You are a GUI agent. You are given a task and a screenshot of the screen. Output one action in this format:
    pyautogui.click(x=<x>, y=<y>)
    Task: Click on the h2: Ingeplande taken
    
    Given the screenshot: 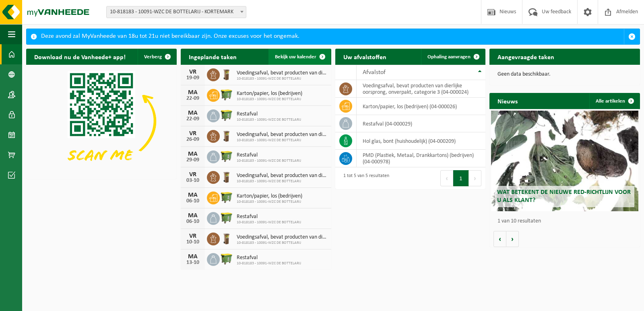 What is the action you would take?
    pyautogui.click(x=213, y=56)
    